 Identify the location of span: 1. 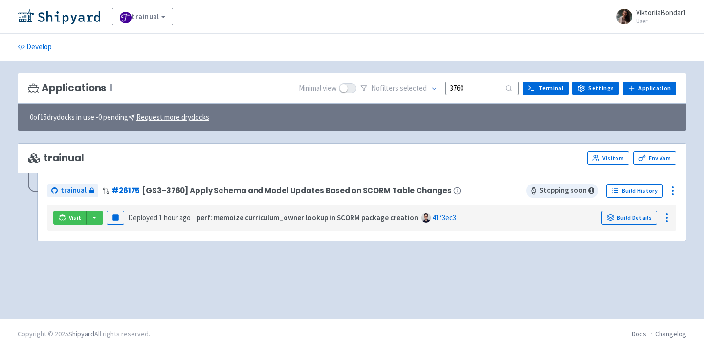
(111, 88).